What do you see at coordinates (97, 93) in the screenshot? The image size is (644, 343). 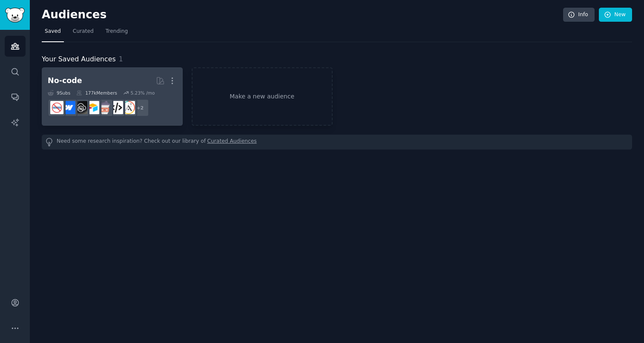 I see `div: 177k Members` at bounding box center [97, 93].